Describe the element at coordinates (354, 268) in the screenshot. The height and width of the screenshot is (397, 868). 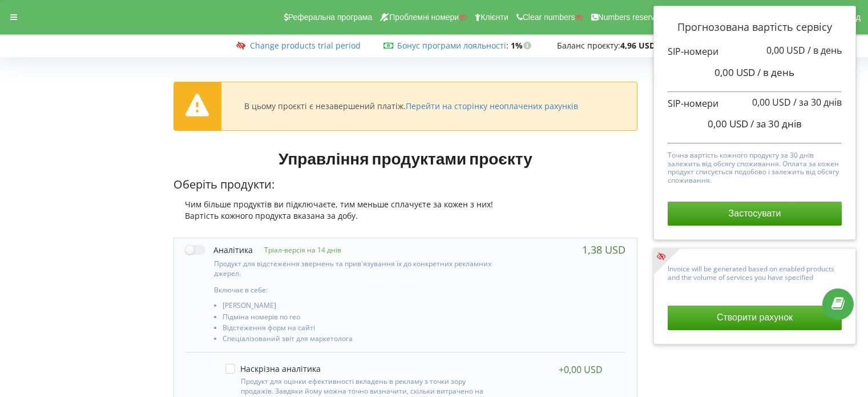
I see `p: Продукт для відстеження звернень та прив'язування їх до конкретних рекламних джерел.` at that location.